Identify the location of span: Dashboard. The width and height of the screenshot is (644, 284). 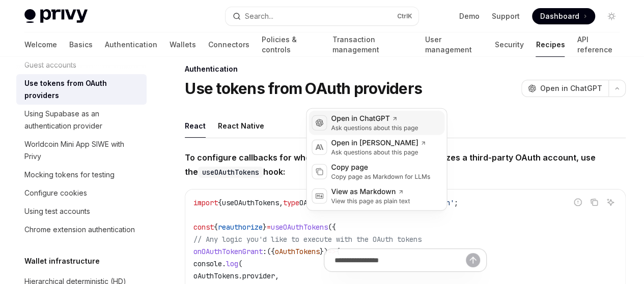
(560, 16).